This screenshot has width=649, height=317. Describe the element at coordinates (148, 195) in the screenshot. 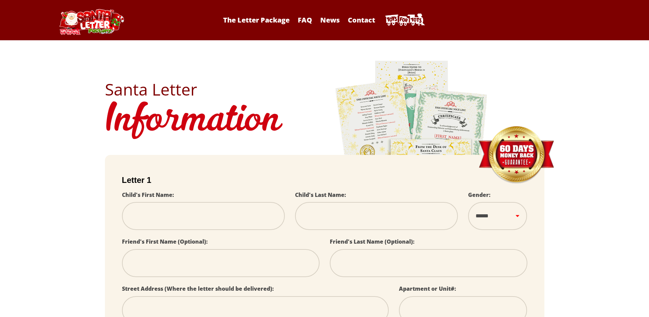

I see `label: Child's First Name:` at that location.